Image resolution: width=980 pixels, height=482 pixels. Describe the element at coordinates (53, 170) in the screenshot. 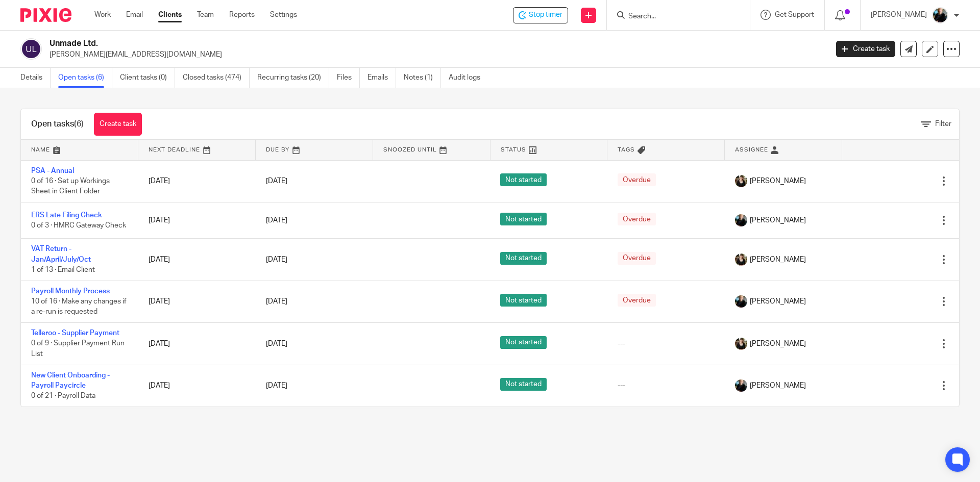

I see `a: PSA - Annual` at that location.